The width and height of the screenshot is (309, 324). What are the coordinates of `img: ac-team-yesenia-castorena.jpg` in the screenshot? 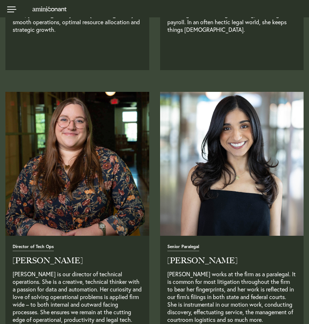 It's located at (232, 164).